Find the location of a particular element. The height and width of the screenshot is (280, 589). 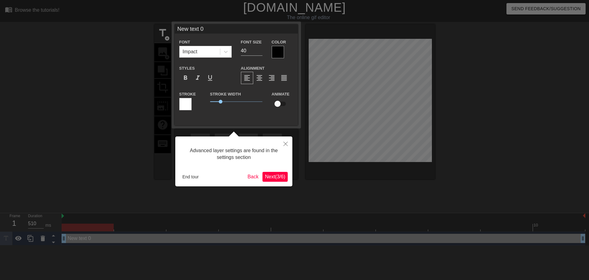

div: Advanced layer settings are found in the settings section is located at coordinates (234, 154).